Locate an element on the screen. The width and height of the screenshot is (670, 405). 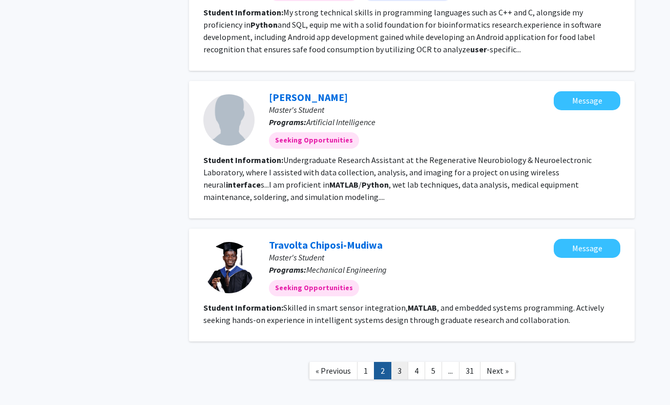
nav: Page navigation is located at coordinates (412, 372).